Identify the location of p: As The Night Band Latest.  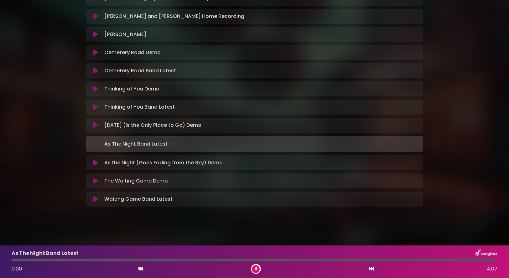
(140, 144).